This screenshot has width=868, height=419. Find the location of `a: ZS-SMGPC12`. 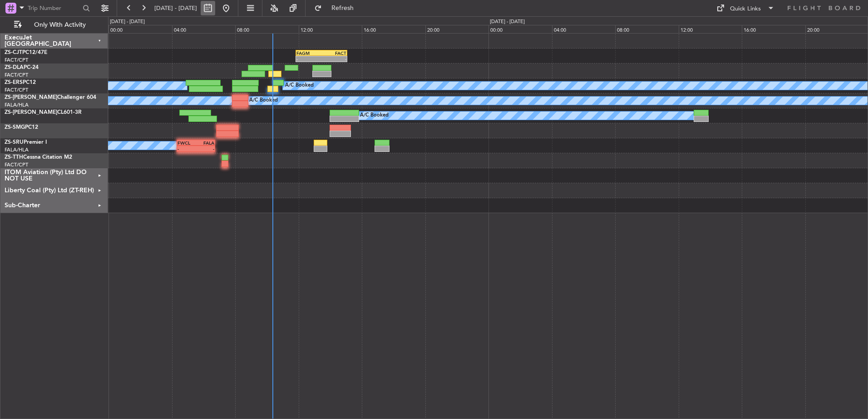

a: ZS-SMGPC12 is located at coordinates (21, 128).